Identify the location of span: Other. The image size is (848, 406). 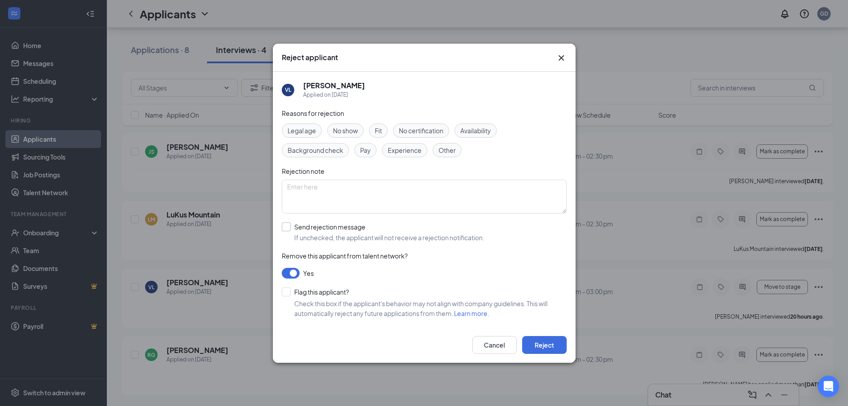
(447, 150).